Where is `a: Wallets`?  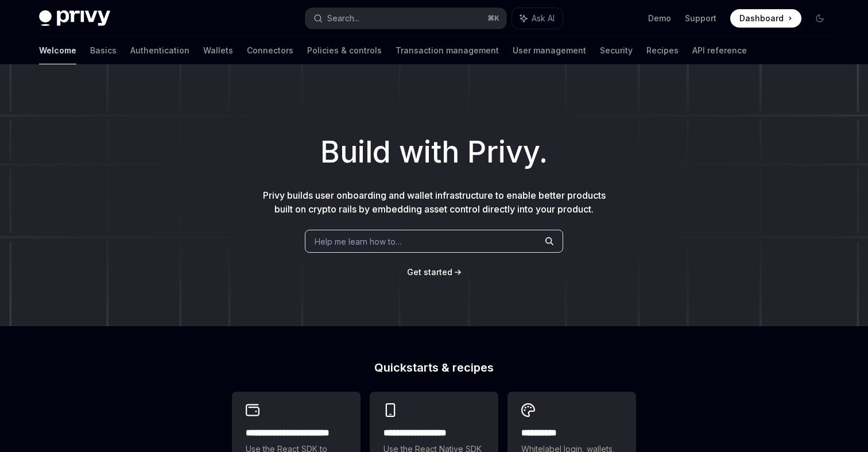 a: Wallets is located at coordinates (218, 50).